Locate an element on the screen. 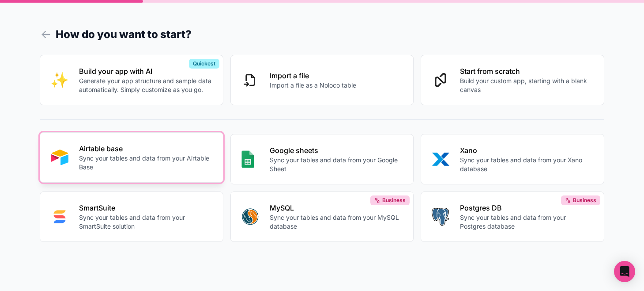 This screenshot has width=644, height=291. p: Sync your tables and data from your Postgres database is located at coordinates (527, 222).